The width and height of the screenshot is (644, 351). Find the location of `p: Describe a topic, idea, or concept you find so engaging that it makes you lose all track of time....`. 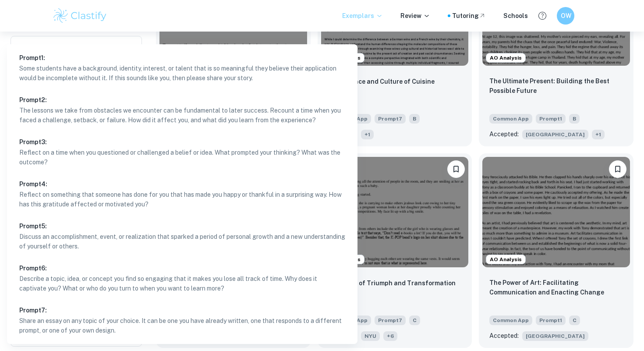

p: Describe a topic, idea, or concept you find so engaging that it makes you lose all track of time.... is located at coordinates (182, 284).